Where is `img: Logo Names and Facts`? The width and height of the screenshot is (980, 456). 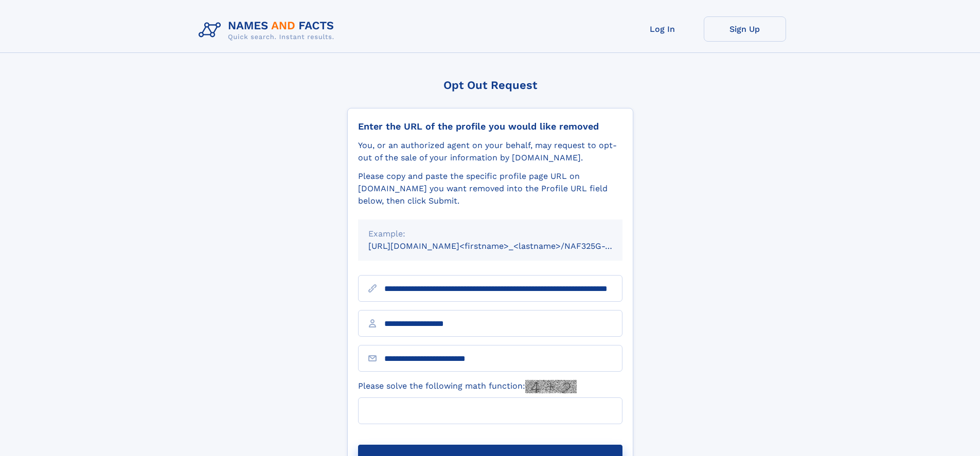 img: Logo Names and Facts is located at coordinates (269, 30).